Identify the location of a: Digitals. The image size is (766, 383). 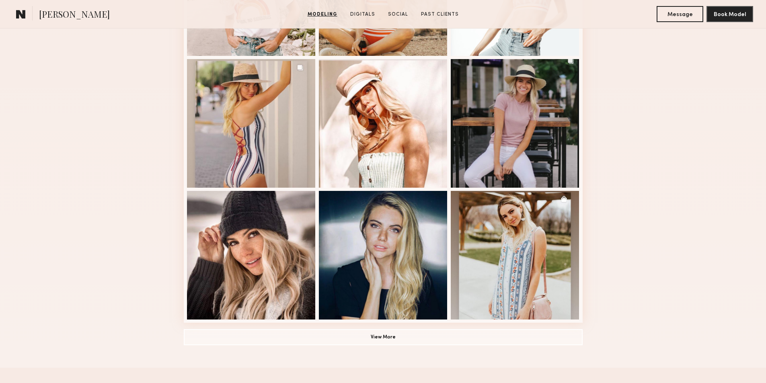
(363, 14).